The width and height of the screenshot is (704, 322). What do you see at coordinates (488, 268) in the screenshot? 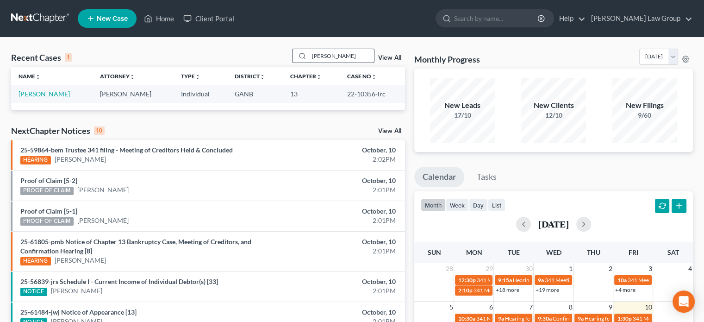
I see `span: 29` at bounding box center [488, 268].